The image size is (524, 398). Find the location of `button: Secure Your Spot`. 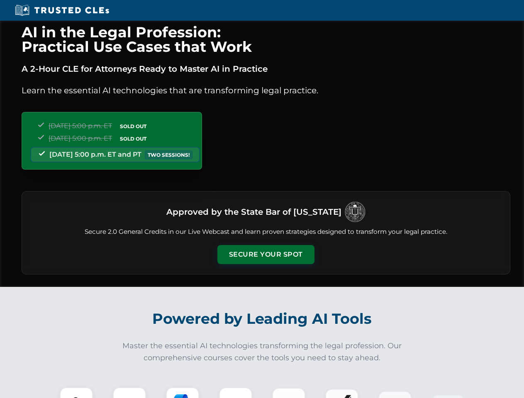

button: Secure Your Spot is located at coordinates (266, 255).